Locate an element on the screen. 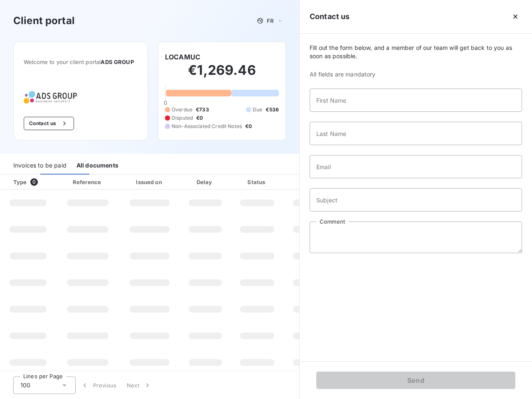 This screenshot has height=399, width=532. span: Overdue is located at coordinates (182, 110).